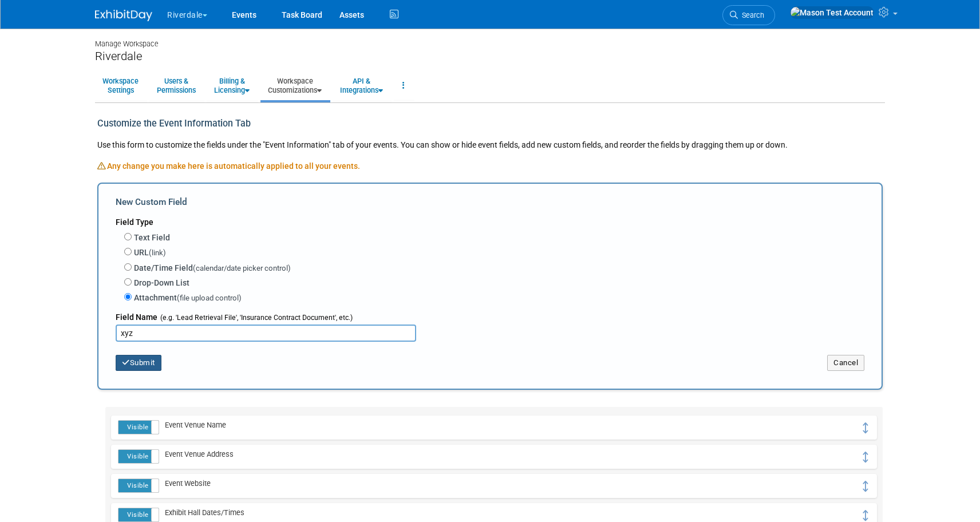  I want to click on label: URL, so click(150, 253).